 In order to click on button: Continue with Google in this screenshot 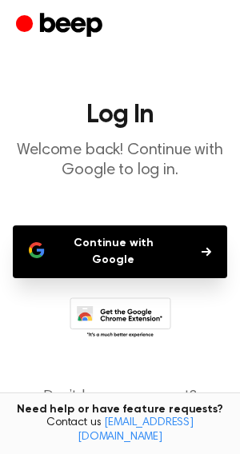, I will do `click(120, 252)`.